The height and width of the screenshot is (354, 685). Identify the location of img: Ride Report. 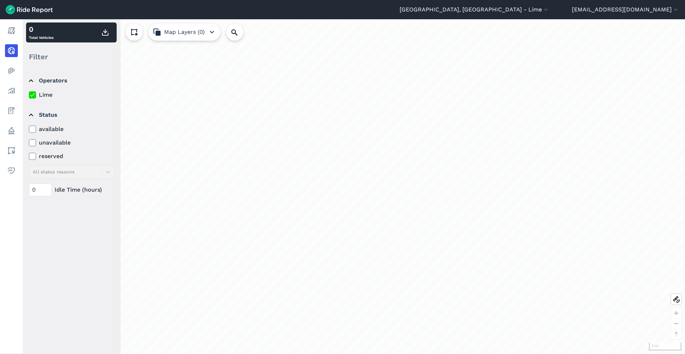
(29, 10).